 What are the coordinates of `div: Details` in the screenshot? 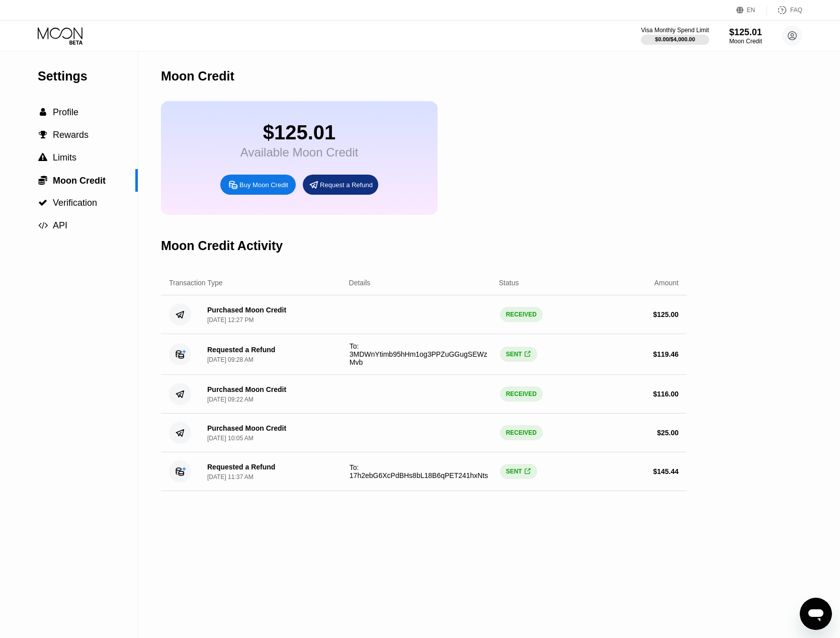 It's located at (360, 283).